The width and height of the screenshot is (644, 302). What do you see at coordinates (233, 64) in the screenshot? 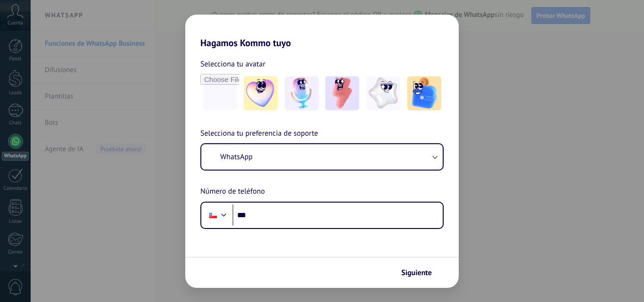
I see `span: Selecciona tu avatar` at bounding box center [233, 64].